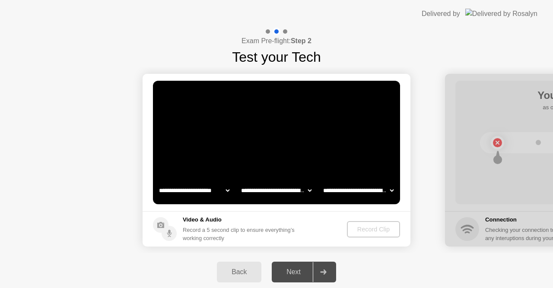 The image size is (553, 288). What do you see at coordinates (276, 190) in the screenshot?
I see `select: Available speakers` at bounding box center [276, 190].